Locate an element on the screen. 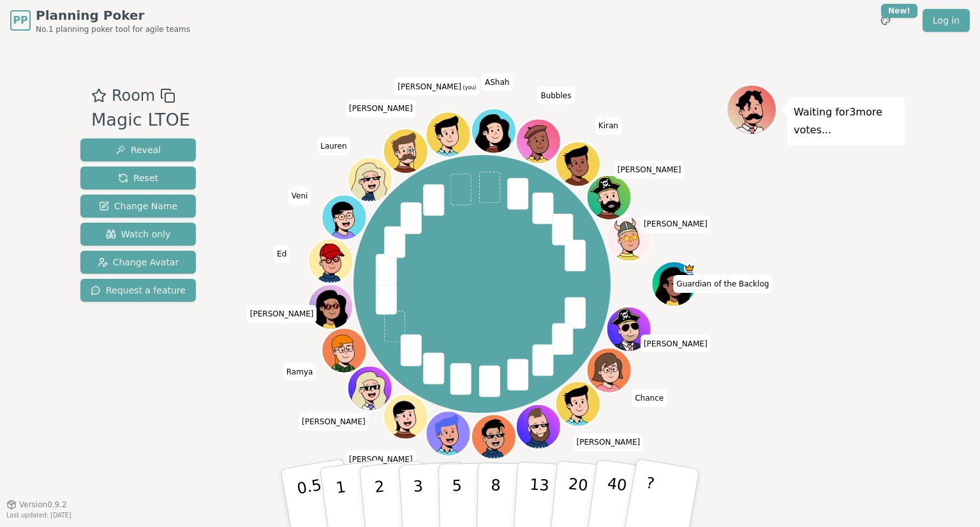 Image resolution: width=980 pixels, height=527 pixels. span: Version 0.9.2 is located at coordinates (42, 505).